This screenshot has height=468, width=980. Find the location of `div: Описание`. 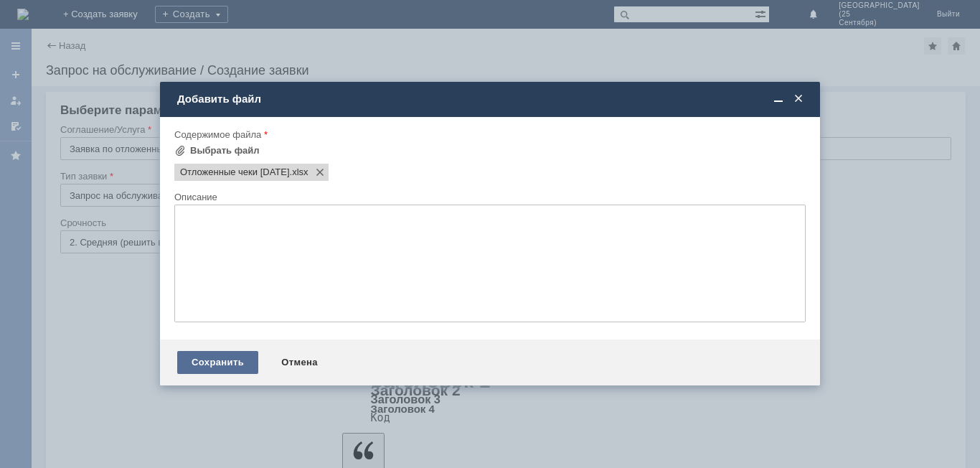

div: Описание is located at coordinates (489, 197).